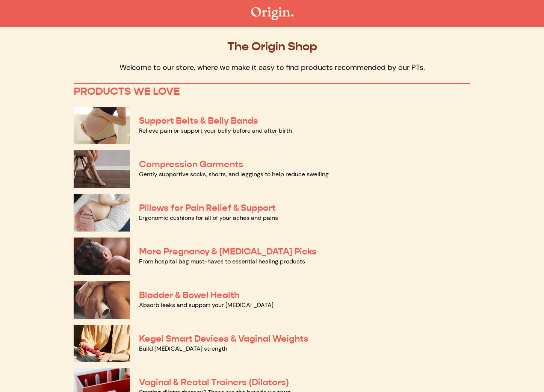  What do you see at coordinates (215, 130) in the screenshot?
I see `a: Relieve pain or support your belly before and after birth` at bounding box center [215, 130].